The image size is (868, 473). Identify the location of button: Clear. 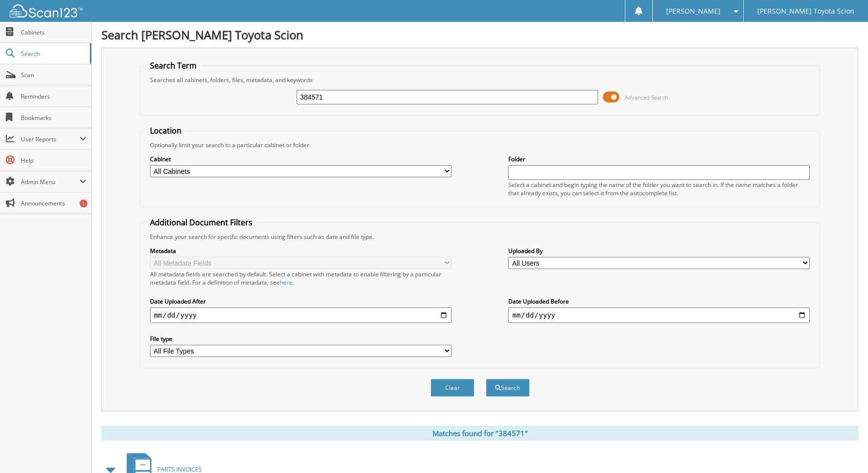
(452, 387).